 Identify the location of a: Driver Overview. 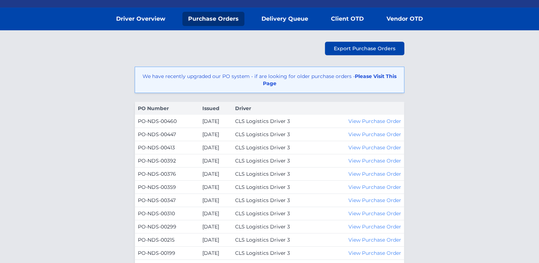
(141, 19).